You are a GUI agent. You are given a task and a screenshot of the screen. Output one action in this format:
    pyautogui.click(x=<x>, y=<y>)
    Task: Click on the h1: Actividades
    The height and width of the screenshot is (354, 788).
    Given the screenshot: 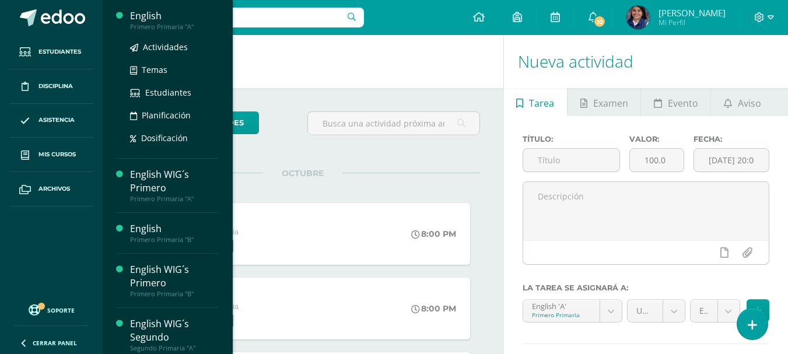 What is the action you would take?
    pyautogui.click(x=303, y=61)
    